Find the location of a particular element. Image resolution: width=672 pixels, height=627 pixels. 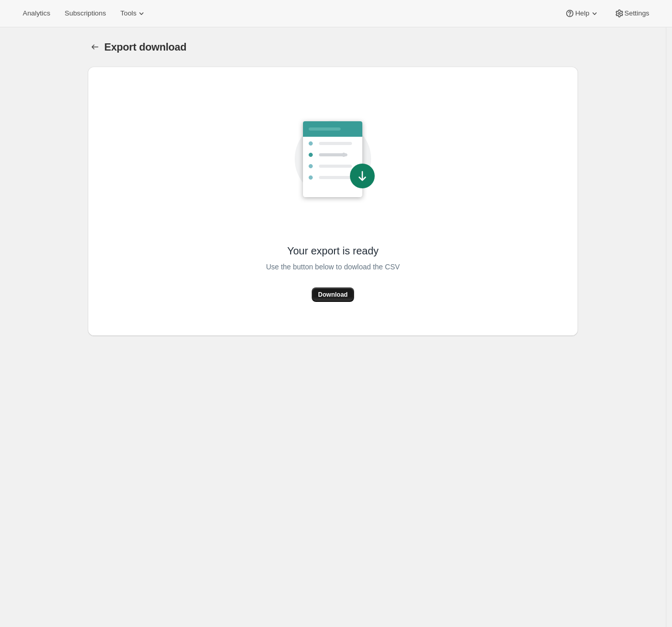

span: Help is located at coordinates (582, 14).